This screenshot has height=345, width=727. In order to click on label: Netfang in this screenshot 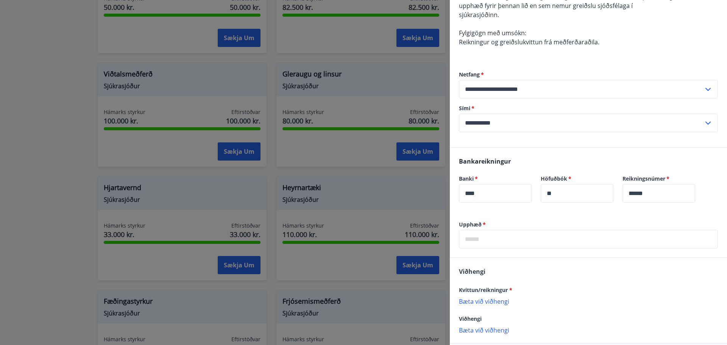, I will do `click(588, 75)`.